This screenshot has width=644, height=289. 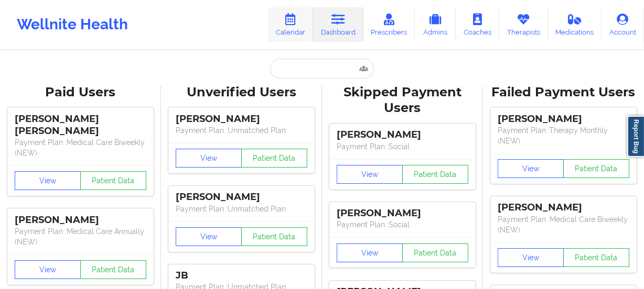 I want to click on div: Failed Payment Users, so click(x=563, y=92).